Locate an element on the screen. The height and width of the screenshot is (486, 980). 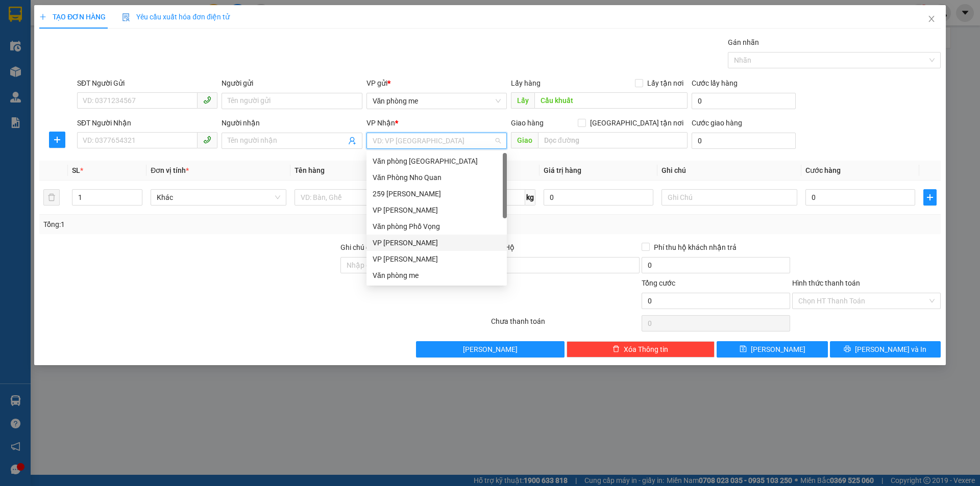
span: printer is located at coordinates (847, 350).